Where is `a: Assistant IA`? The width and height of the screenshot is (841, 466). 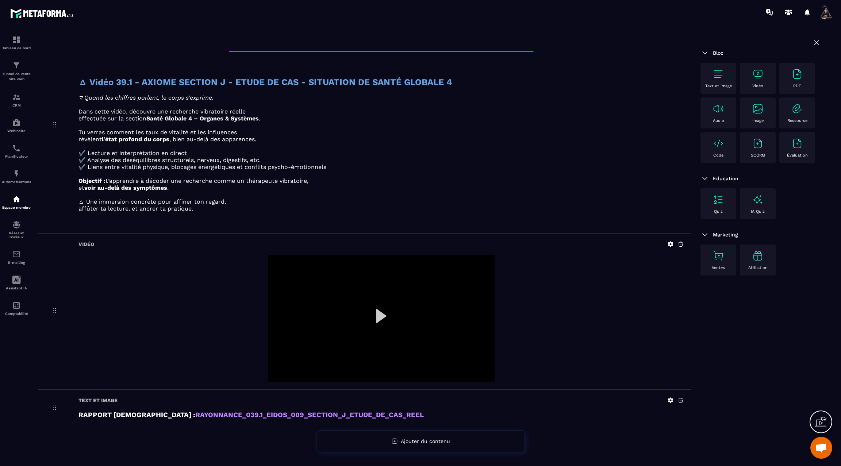
a: Assistant IA is located at coordinates (16, 283).